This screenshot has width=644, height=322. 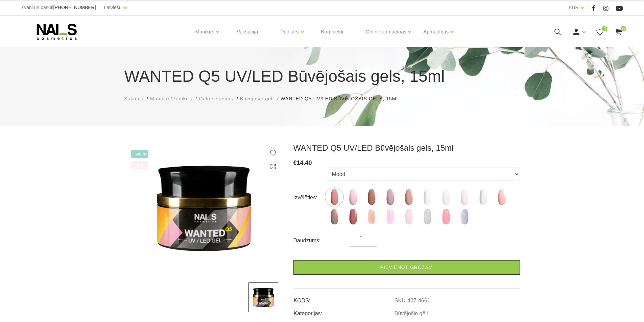 I want to click on a: Sākums, so click(x=134, y=99).